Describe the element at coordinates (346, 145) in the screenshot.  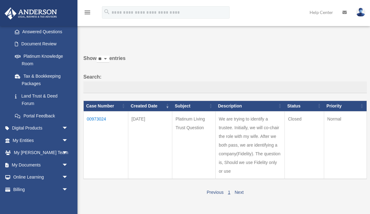
I see `td: Normal` at that location.